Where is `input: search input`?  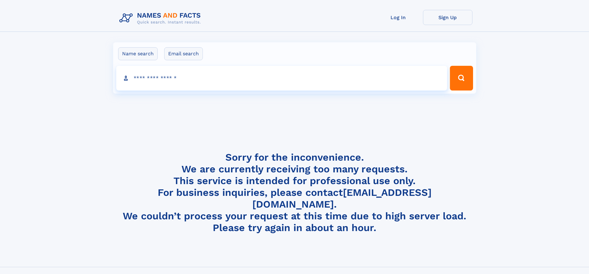
input: search input is located at coordinates (282, 78).